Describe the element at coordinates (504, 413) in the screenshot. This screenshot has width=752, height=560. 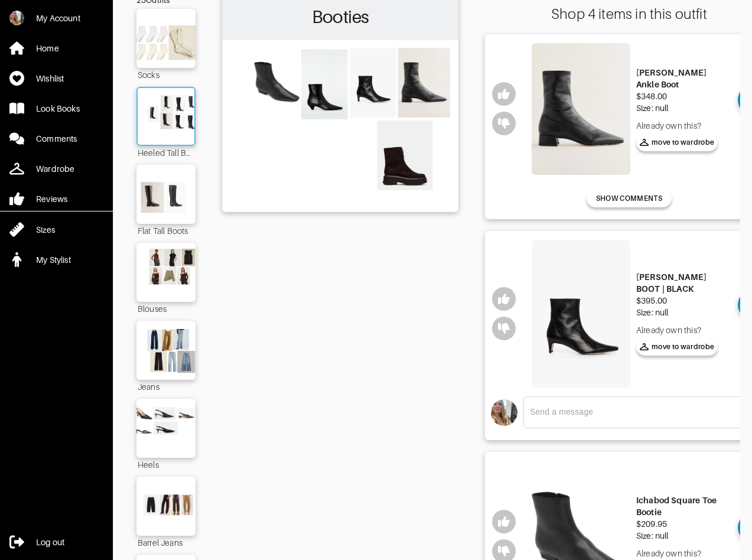
I see `img: avatar` at that location.